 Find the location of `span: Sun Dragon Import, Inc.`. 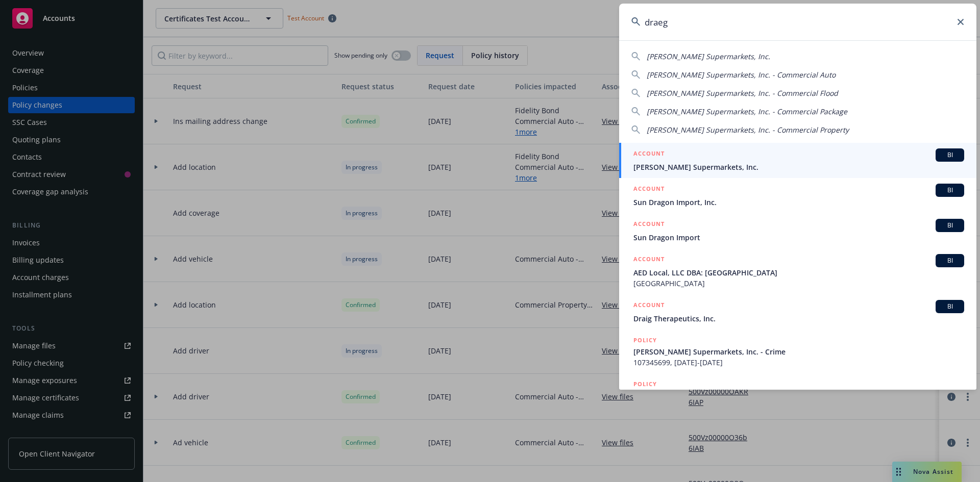

span: Sun Dragon Import, Inc. is located at coordinates (798, 202).